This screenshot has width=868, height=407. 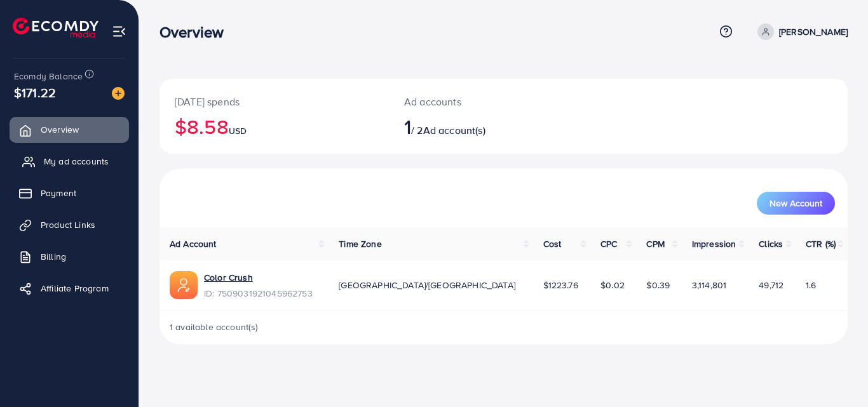 What do you see at coordinates (55, 27) in the screenshot?
I see `a: logo` at bounding box center [55, 27].